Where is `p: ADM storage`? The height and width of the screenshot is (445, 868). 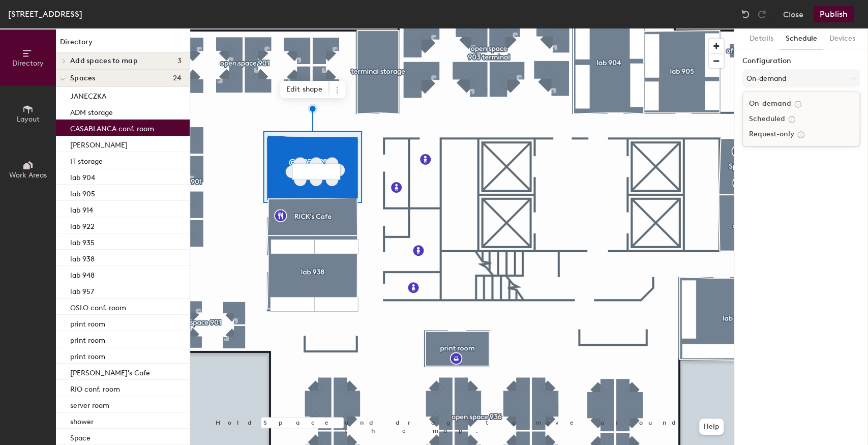
p: ADM storage is located at coordinates (92, 111).